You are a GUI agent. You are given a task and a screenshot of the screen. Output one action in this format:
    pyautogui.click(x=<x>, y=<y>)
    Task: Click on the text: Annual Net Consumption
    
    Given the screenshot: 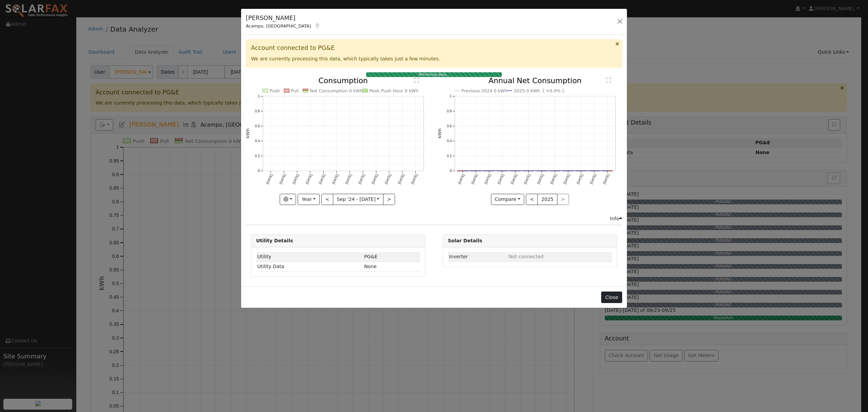 What is the action you would take?
    pyautogui.click(x=535, y=81)
    